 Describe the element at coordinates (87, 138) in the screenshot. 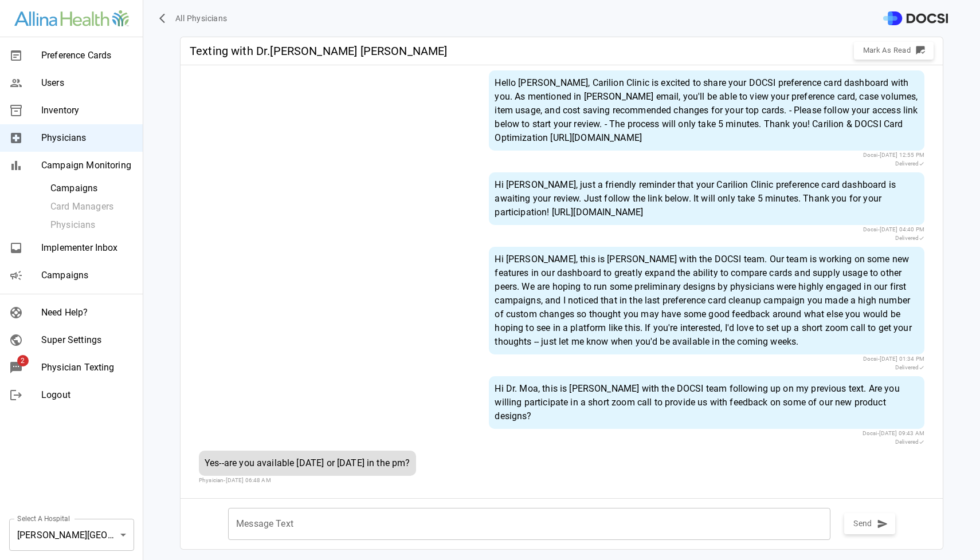

I see `span: Physicians` at that location.